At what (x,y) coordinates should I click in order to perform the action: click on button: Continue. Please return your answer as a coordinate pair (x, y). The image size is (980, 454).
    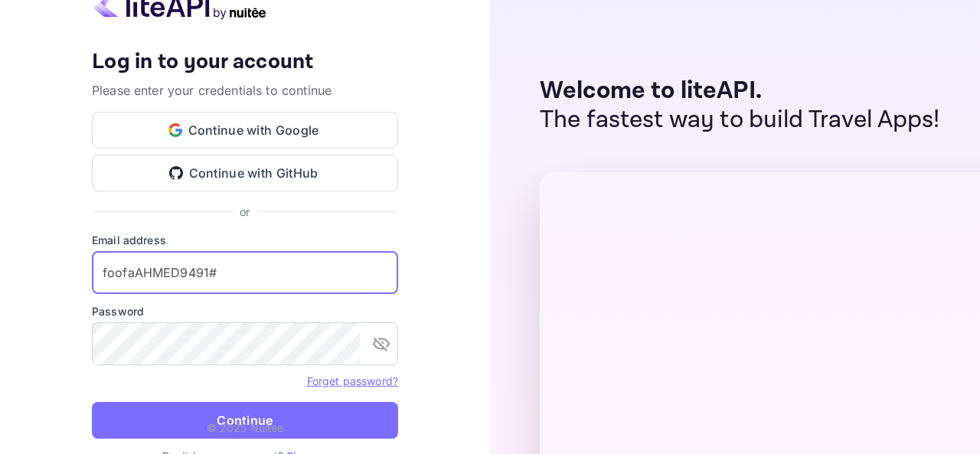
    Looking at the image, I should click on (245, 420).